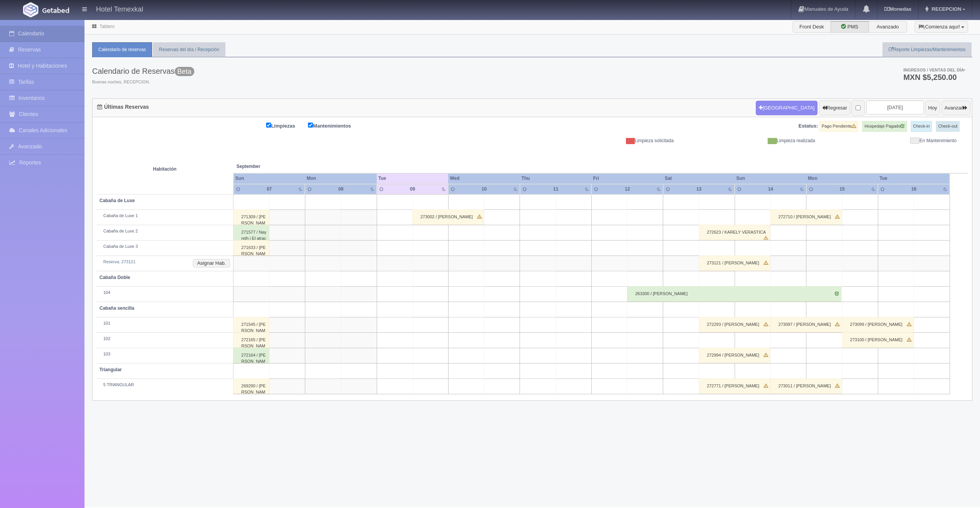  Describe the element at coordinates (812, 27) in the screenshot. I see `label: Front Desk` at that location.